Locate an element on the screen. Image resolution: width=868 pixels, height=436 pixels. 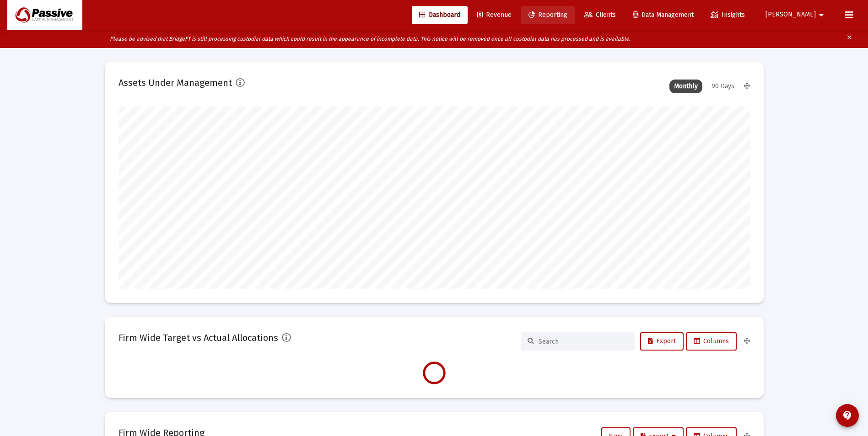
span: Export is located at coordinates (662, 341).